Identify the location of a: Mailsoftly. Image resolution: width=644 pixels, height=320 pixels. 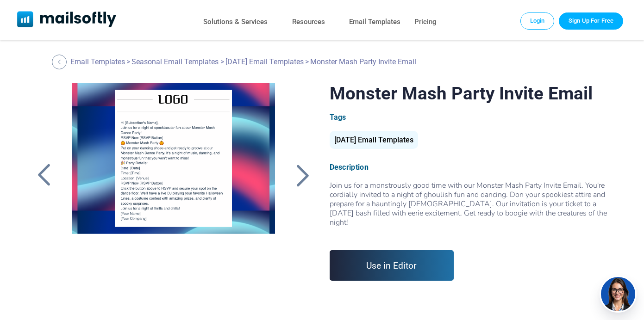
(67, 20).